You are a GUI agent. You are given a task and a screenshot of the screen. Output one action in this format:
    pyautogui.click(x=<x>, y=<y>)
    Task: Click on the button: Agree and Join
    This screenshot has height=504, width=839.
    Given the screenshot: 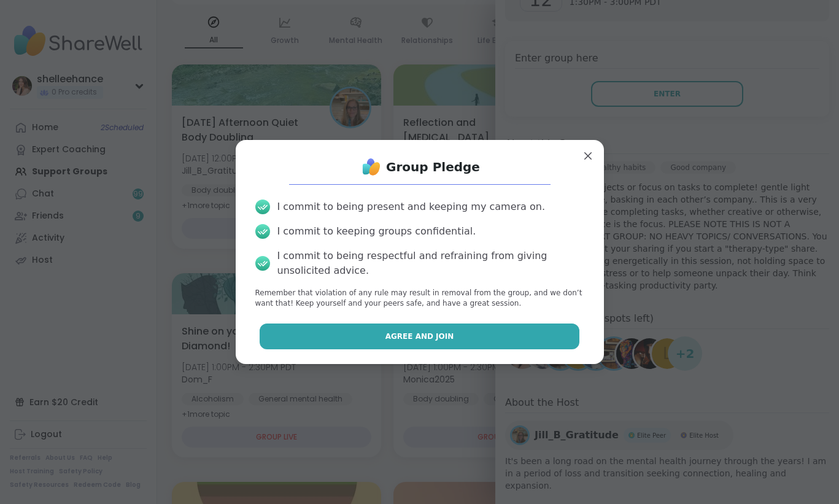 What is the action you would take?
    pyautogui.click(x=420, y=336)
    